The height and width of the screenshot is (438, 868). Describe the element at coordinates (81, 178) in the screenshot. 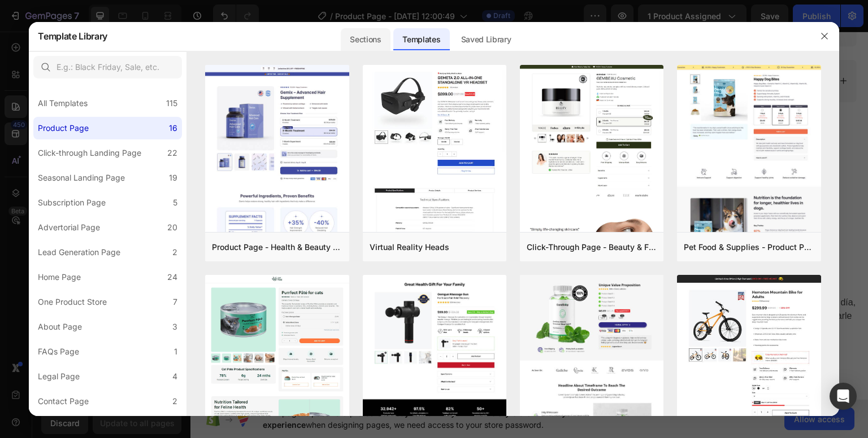

I see `div: Seasonal Landing Page` at that location.